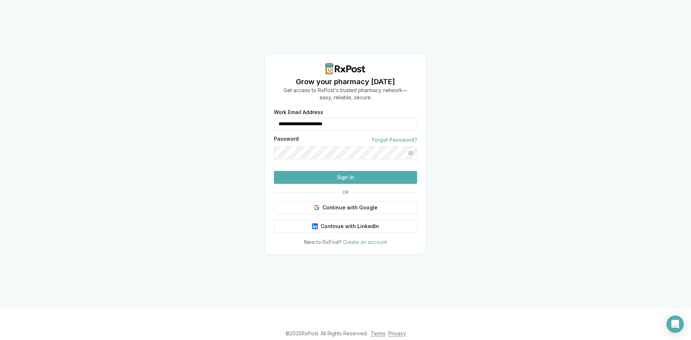  I want to click on a: Terms, so click(378, 333).